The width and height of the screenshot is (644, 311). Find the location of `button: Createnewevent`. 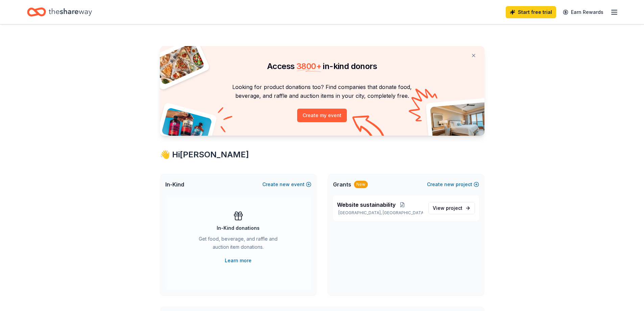

button: Createnewevent is located at coordinates (287, 185).